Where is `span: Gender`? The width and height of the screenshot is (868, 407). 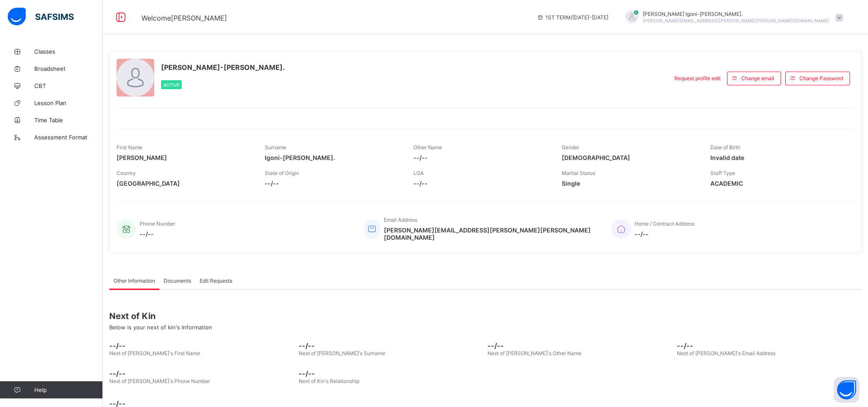 span: Gender is located at coordinates (570, 147).